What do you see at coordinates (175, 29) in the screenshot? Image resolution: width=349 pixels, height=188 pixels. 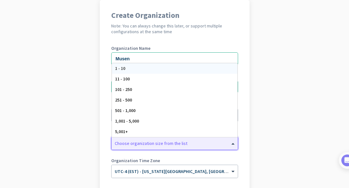 I see `h2: Note: You can always change this later, or support multiple configurations at the same time` at bounding box center [175, 29].